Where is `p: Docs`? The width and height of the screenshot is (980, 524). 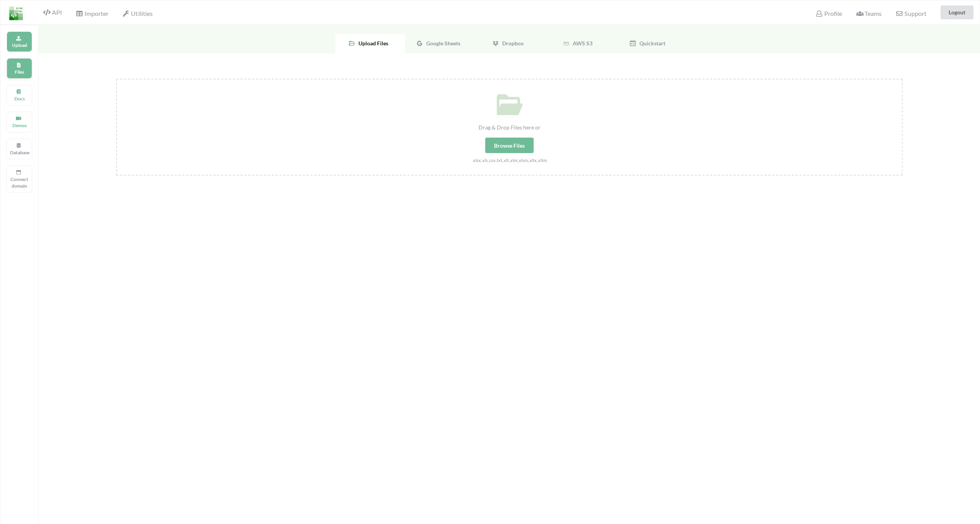
p: Docs is located at coordinates (20, 99).